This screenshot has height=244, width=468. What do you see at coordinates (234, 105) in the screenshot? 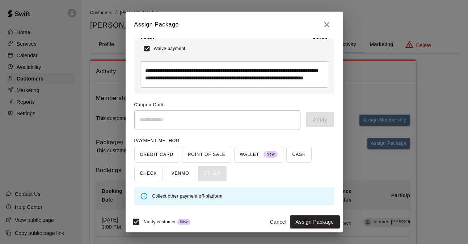
I see `span: Coupon Code` at bounding box center [234, 105].